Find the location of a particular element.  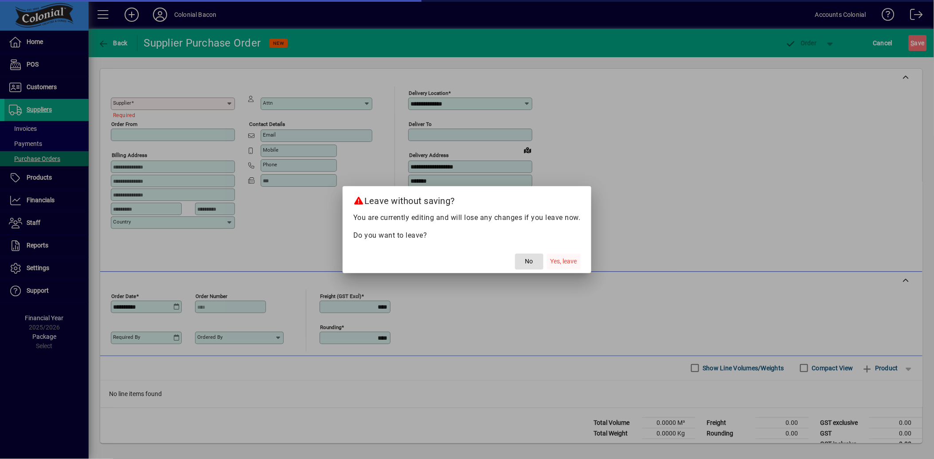

span: No is located at coordinates (529, 261).